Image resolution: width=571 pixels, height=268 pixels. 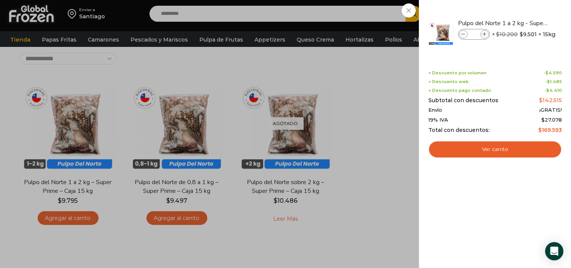 I want to click on bdi: 169.593, so click(x=551, y=130).